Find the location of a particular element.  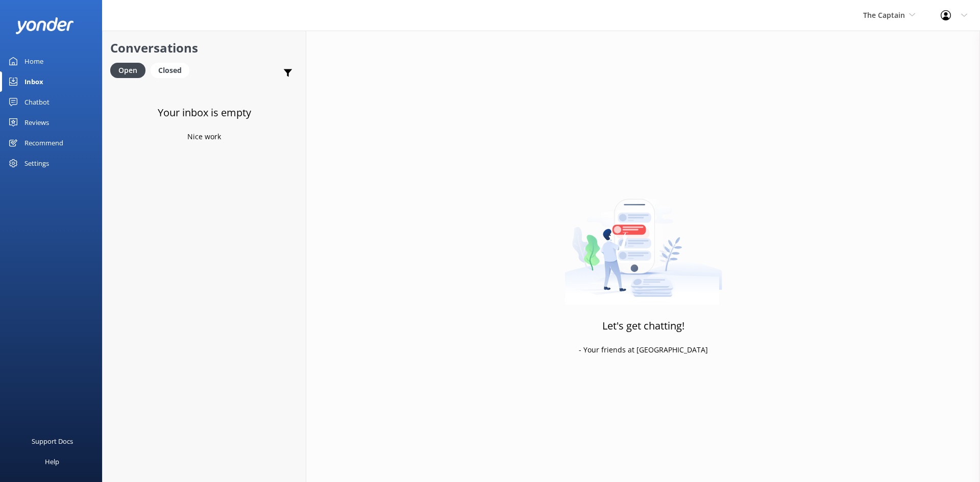

a: Open is located at coordinates (130, 70).